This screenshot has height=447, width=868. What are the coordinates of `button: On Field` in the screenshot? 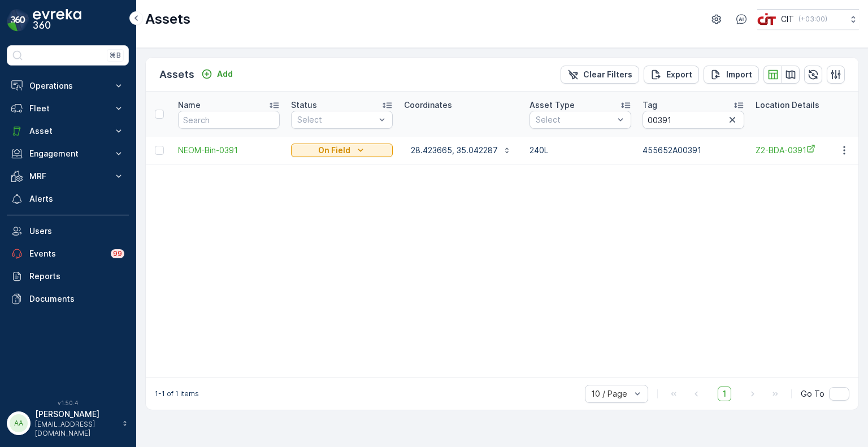 It's located at (342, 151).